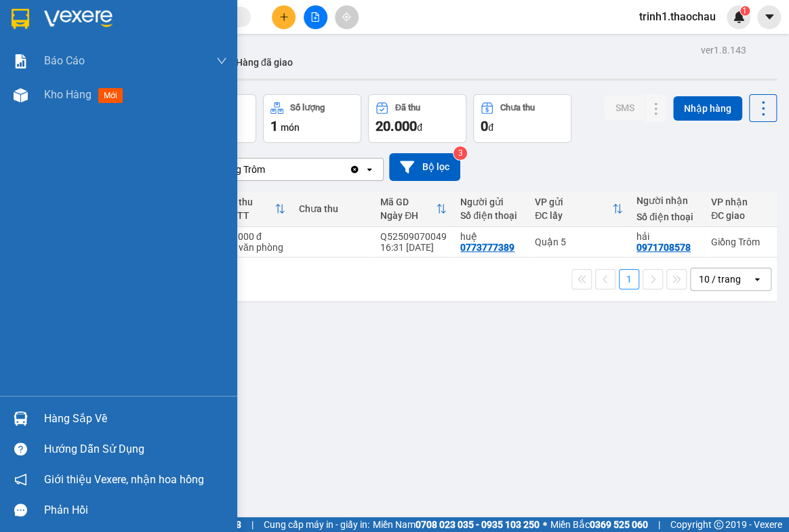 This screenshot has height=532, width=789. I want to click on strong: 0369 525 060, so click(619, 524).